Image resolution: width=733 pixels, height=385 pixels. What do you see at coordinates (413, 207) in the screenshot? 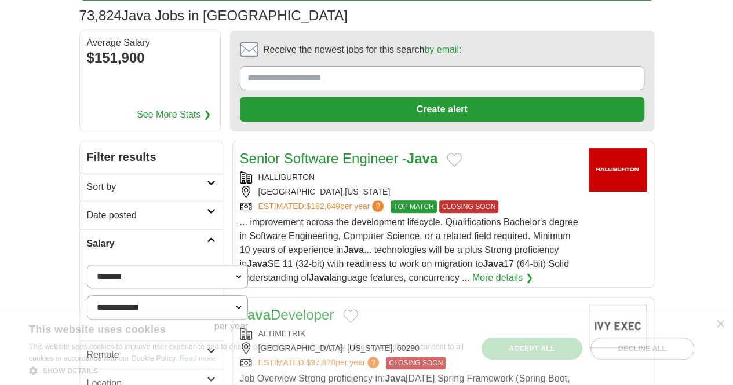
I see `span: TOP MATCH` at bounding box center [413, 207].